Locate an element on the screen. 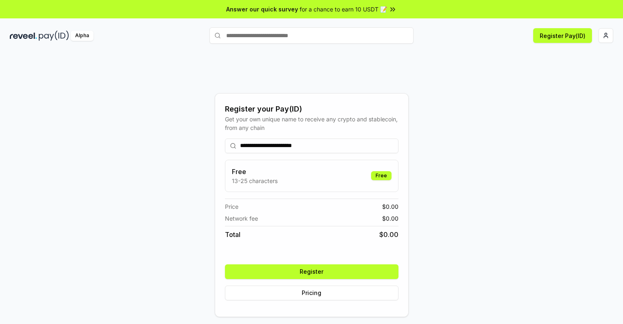 The height and width of the screenshot is (324, 623). button: Register is located at coordinates (312, 272).